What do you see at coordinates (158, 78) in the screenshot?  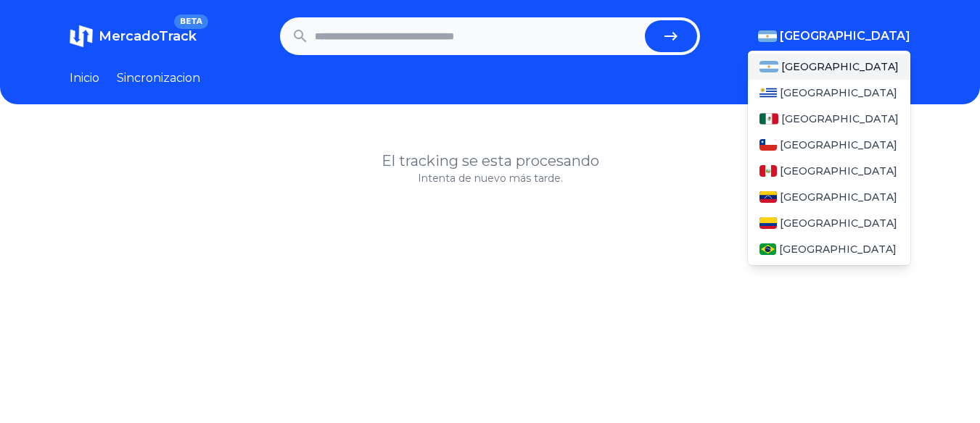 I see `a: Sincronizacion` at bounding box center [158, 78].